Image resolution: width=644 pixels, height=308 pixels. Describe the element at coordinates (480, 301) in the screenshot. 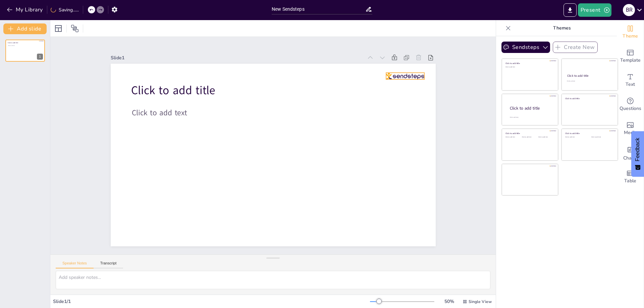

I see `span: Single View` at that location.